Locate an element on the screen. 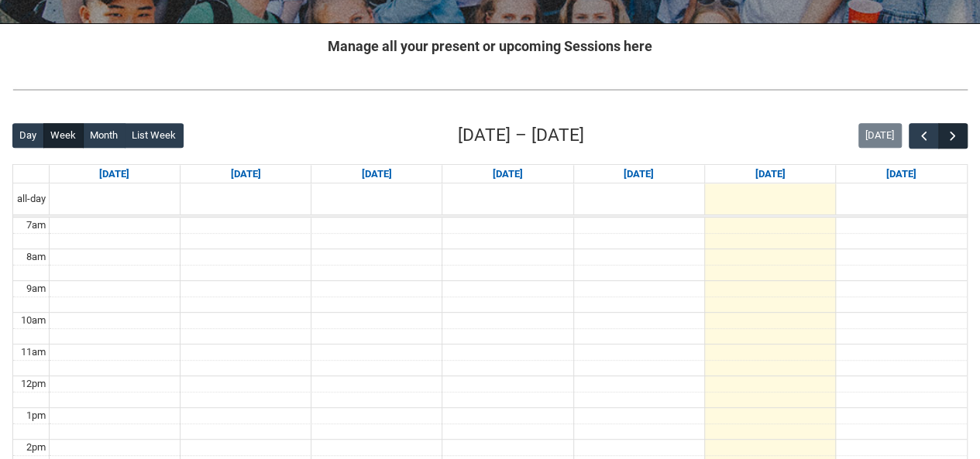  div: 11am is located at coordinates (33, 352).